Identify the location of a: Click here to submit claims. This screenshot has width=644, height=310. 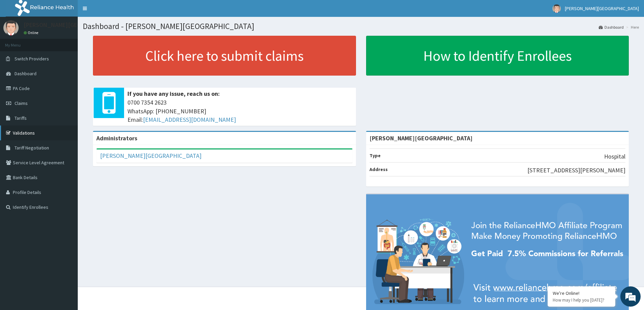
(224, 56).